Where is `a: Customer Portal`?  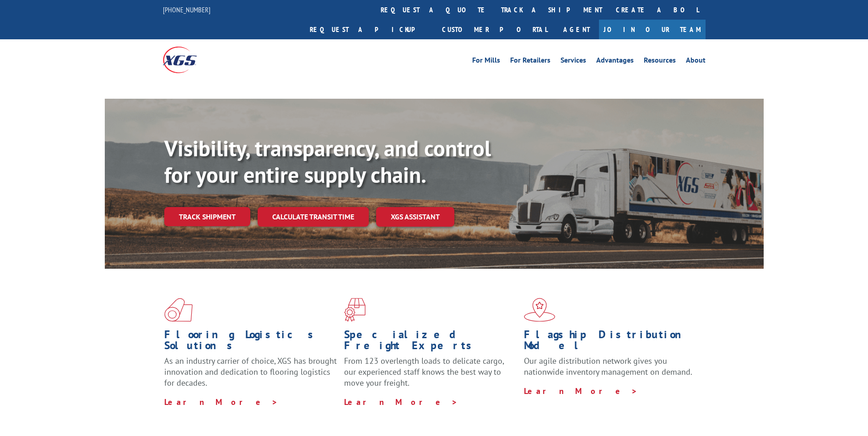 a: Customer Portal is located at coordinates (495, 29).